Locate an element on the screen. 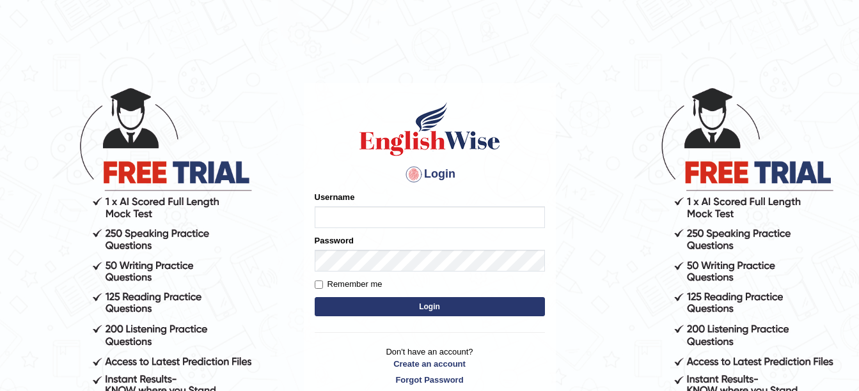 The height and width of the screenshot is (391, 859). p: Don't have an account? is located at coordinates (430, 366).